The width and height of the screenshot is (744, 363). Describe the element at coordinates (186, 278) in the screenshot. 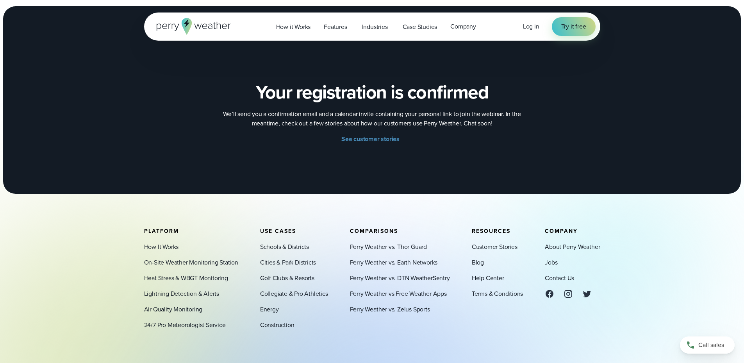

I see `a: Heat Stress & WBGT Monitoring` at that location.